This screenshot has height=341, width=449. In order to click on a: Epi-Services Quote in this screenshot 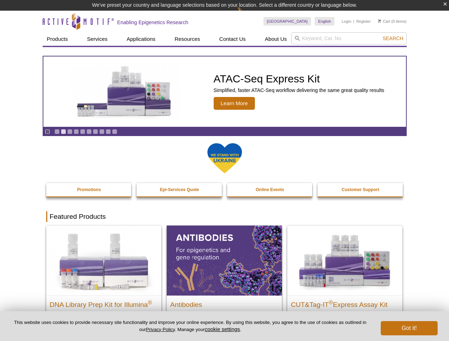, I will do `click(179, 190)`.